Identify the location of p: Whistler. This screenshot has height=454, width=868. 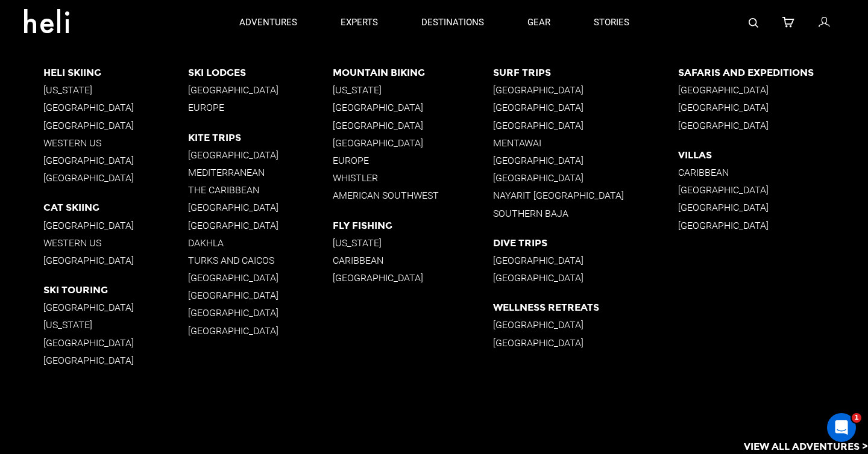
(413, 178).